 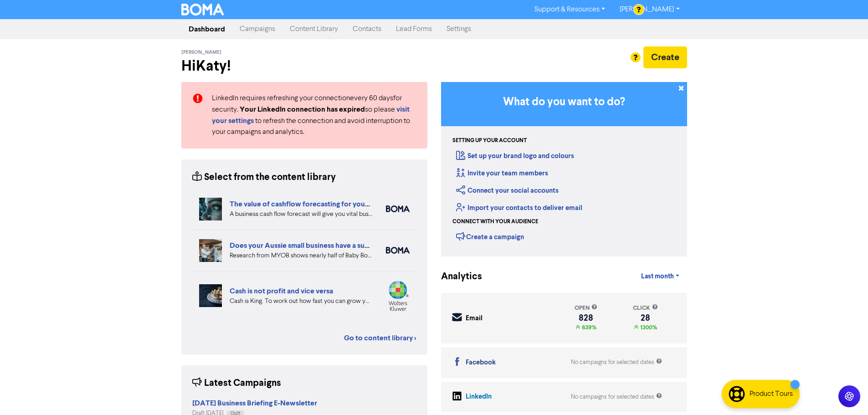 I want to click on div: click, so click(x=645, y=308).